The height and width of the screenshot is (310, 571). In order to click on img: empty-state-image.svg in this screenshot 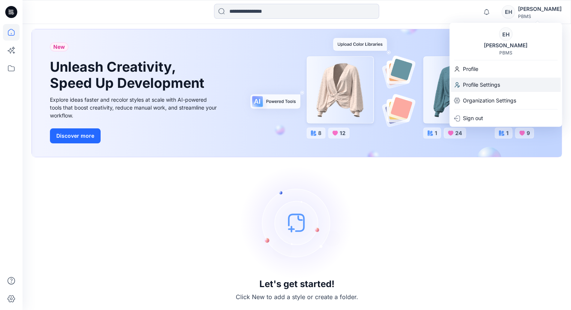, I will do `click(297, 223)`.